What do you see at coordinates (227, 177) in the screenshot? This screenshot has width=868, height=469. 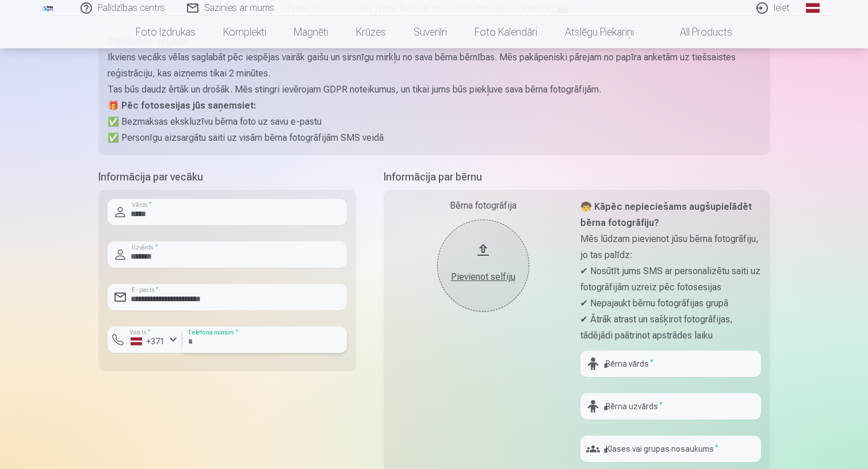 I see `h5: Informācija par vecāku` at bounding box center [227, 177].